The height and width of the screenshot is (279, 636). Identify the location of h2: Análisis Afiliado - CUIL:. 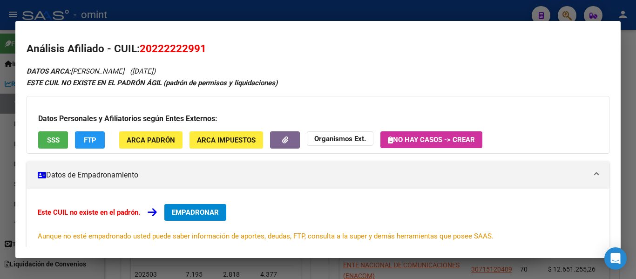
(318, 49).